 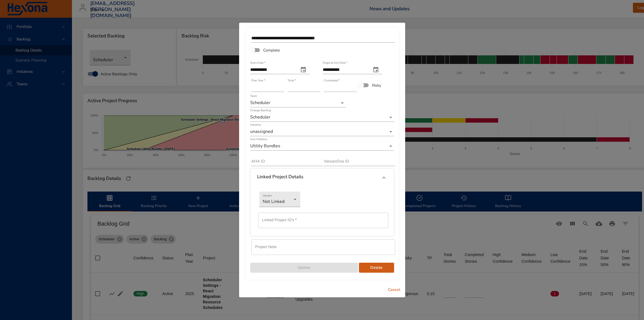 What do you see at coordinates (335, 63) in the screenshot?
I see `label: Original End Date` at bounding box center [335, 63].